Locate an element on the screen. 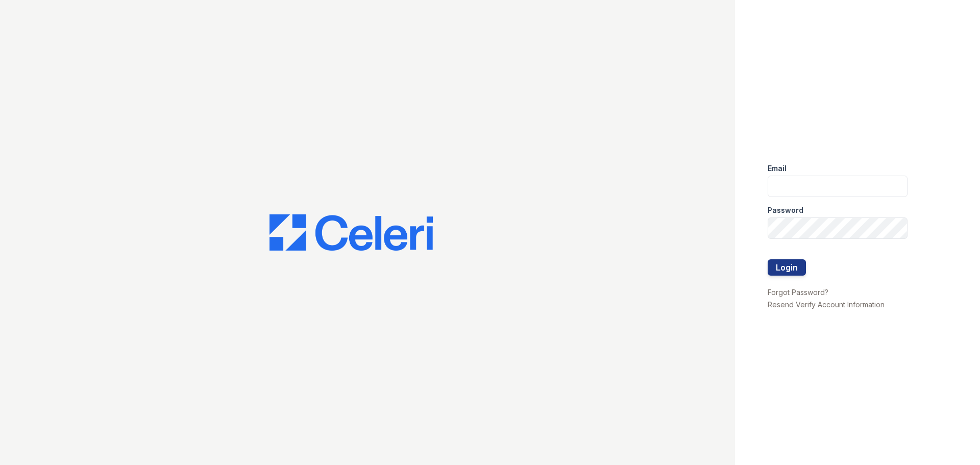  label: Email is located at coordinates (777, 168).